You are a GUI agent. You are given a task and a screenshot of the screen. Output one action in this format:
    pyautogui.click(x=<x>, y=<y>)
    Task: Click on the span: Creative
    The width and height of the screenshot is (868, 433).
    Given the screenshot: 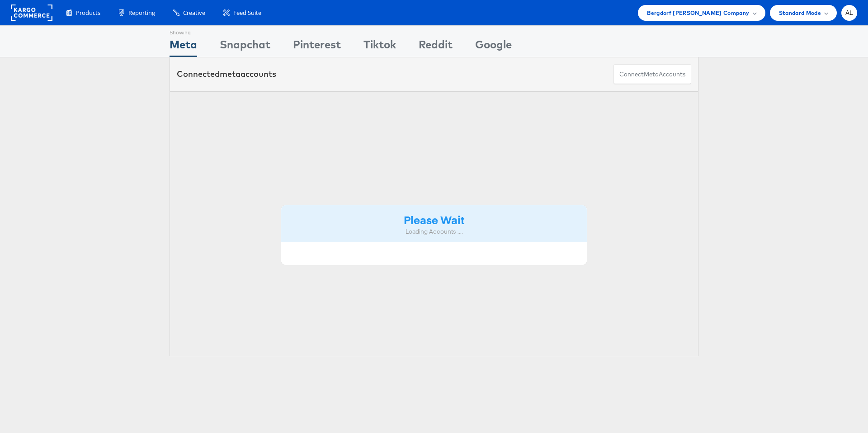 What is the action you would take?
    pyautogui.click(x=194, y=13)
    